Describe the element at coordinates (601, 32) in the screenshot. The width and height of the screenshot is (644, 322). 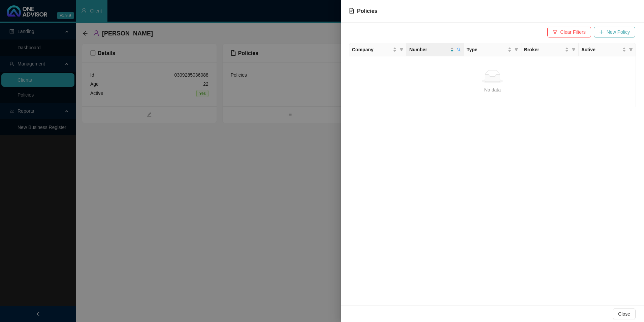
I see `span: plus` at that location.